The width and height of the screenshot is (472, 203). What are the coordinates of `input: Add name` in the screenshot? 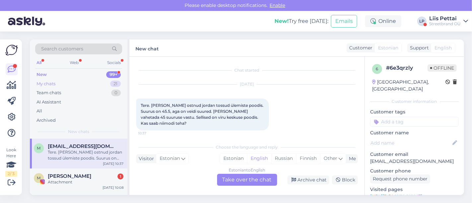 It's located at (411, 143).